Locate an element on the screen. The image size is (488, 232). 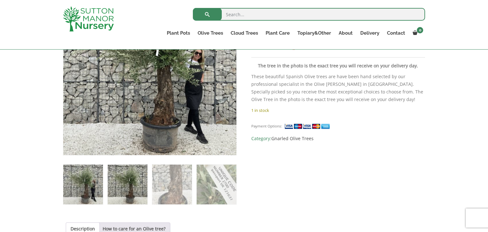
img: Gnarled Olive Tree J700 - Image 3 is located at coordinates (172, 184).